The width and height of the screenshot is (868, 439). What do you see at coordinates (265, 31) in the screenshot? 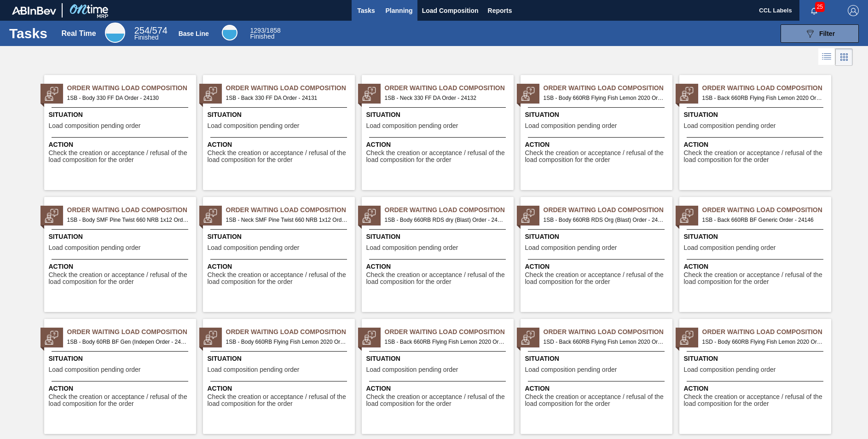
I see `span: / 1858` at bounding box center [265, 31].